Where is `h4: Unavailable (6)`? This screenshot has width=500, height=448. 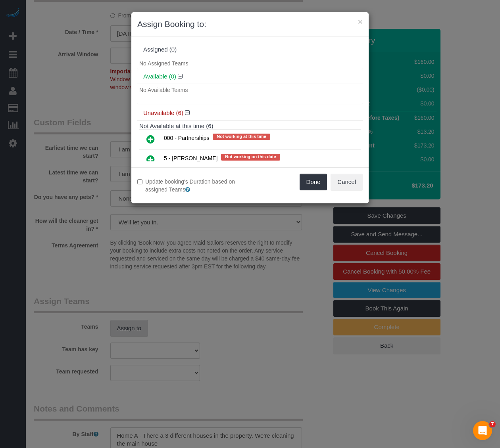 h4: Unavailable (6) is located at coordinates (250, 113).